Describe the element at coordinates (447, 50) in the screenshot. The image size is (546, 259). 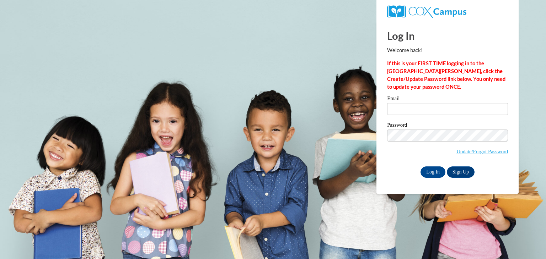
I see `p: Welcome back!` at that location.